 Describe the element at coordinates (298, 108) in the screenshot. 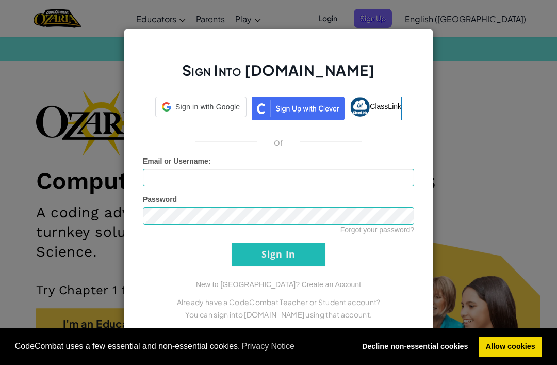

I see `img: clever_sso_button@2x.png` at that location.